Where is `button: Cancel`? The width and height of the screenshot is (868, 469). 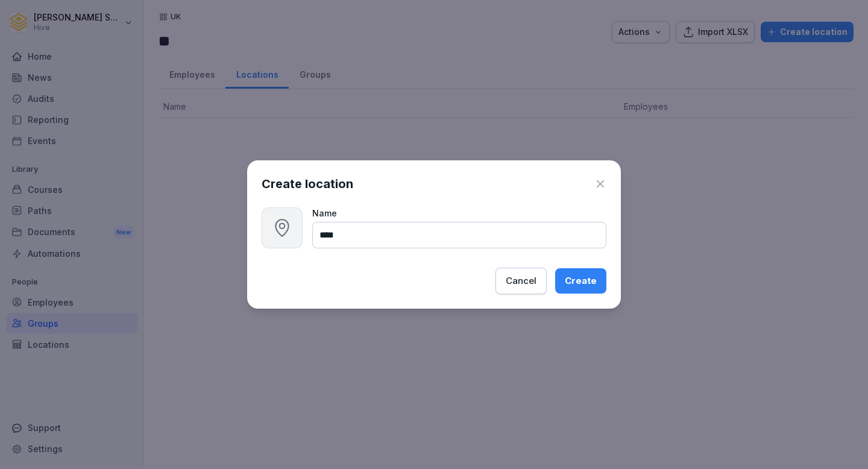
button: Cancel is located at coordinates (520, 281).